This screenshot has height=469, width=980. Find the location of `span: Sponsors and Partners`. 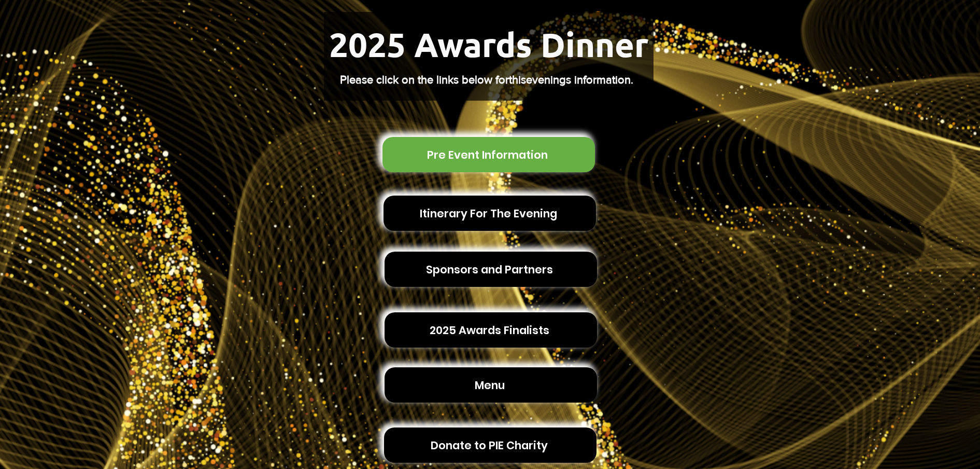

span: Sponsors and Partners is located at coordinates (489, 269).